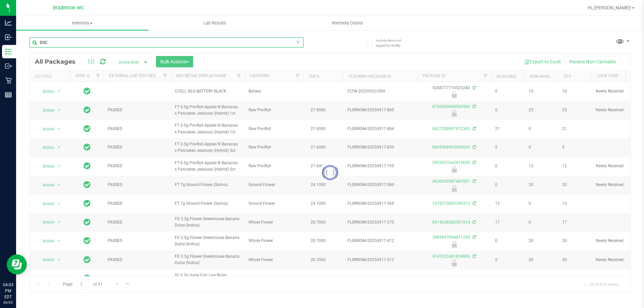  What do you see at coordinates (166, 42) in the screenshot?
I see `input: Search Package ID, Item Name, SKU, Lot or Part Number...` at bounding box center [166, 42].